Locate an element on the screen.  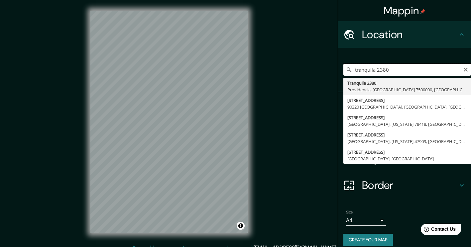
div: Location is located at coordinates (405, 35).